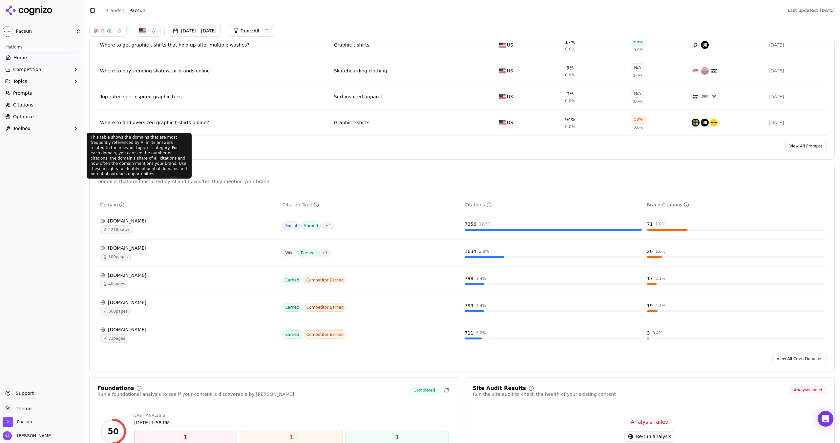 Image resolution: width=840 pixels, height=443 pixels. What do you see at coordinates (649, 422) in the screenshot?
I see `div: Analysis failed` at bounding box center [649, 422].